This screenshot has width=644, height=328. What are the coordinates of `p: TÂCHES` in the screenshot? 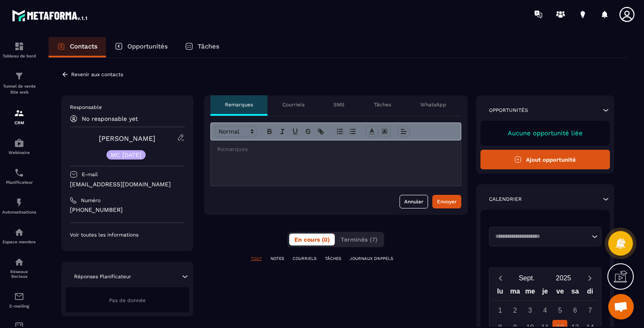 It's located at (333, 259).